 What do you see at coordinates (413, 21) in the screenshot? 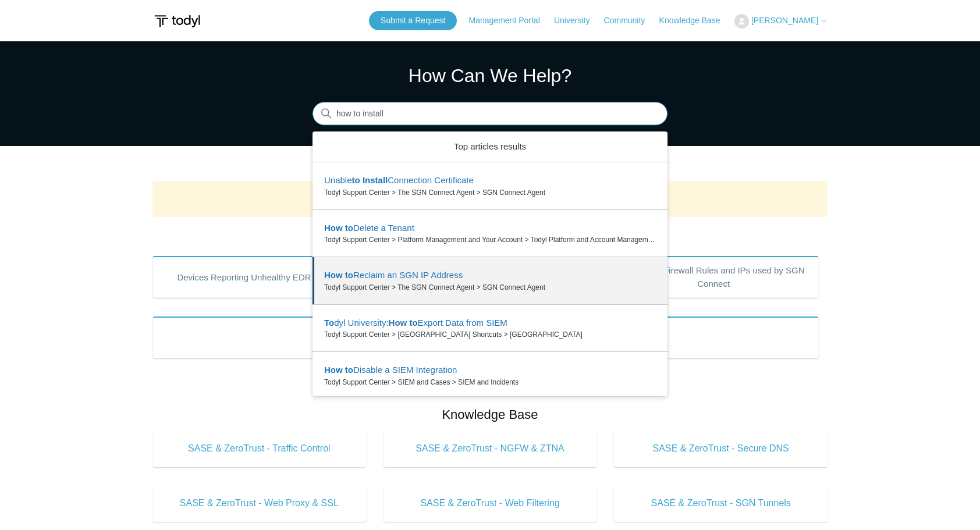
I see `a: Submit a Request` at bounding box center [413, 21].